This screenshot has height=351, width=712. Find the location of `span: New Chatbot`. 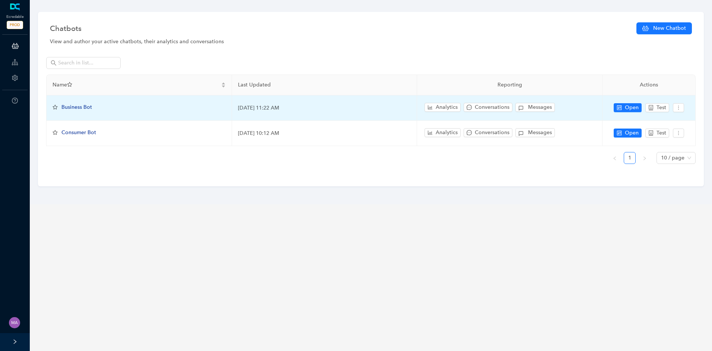

span: New Chatbot is located at coordinates (670, 28).